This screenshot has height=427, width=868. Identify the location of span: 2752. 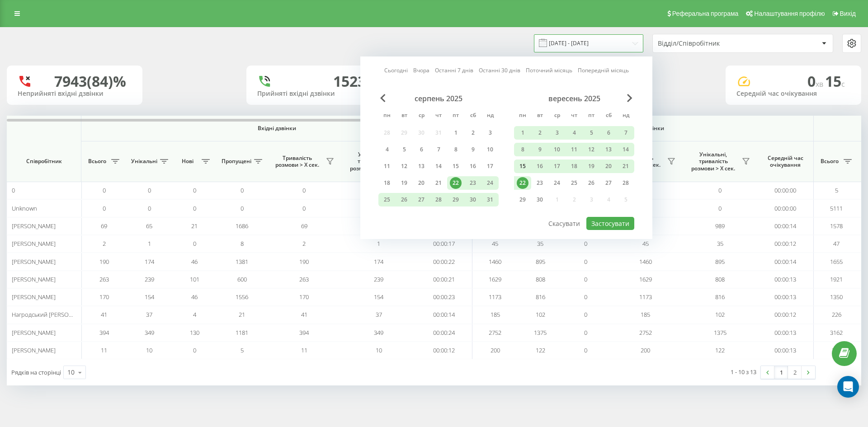
(645, 333).